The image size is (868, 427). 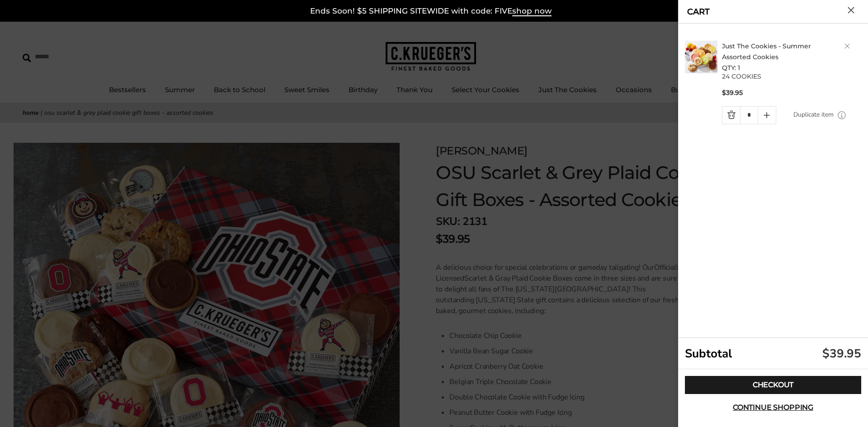 I want to click on a: Ends Soon! $5 SHIPPING SITEWIDE with code: FIVEshop now, so click(x=431, y=12).